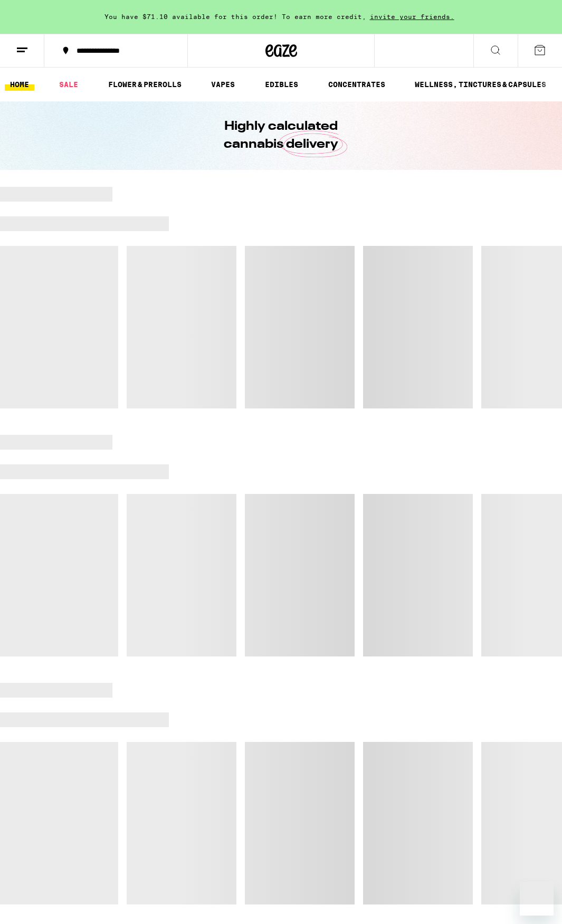 Image resolution: width=562 pixels, height=924 pixels. I want to click on a: VAPES, so click(223, 84).